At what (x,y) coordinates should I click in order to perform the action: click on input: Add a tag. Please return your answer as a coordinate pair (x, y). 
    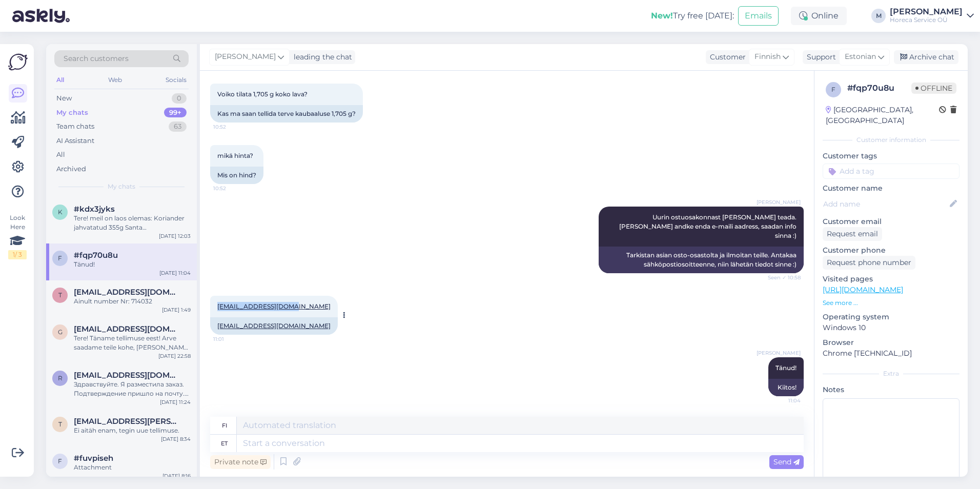
    Looking at the image, I should click on (891, 171).